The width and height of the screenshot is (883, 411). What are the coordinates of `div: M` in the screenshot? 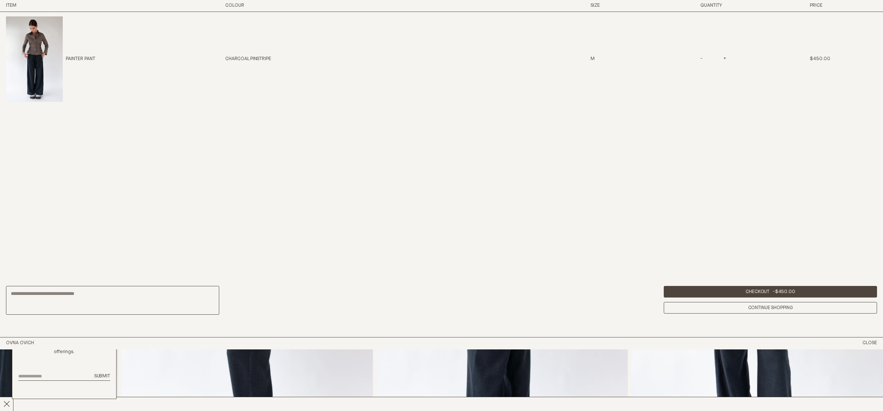 It's located at (624, 59).